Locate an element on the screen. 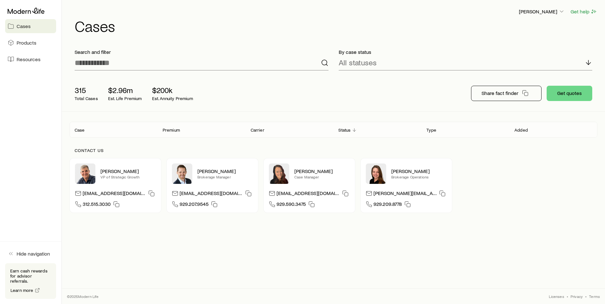  img: Abby McGuigan is located at coordinates (279, 174).